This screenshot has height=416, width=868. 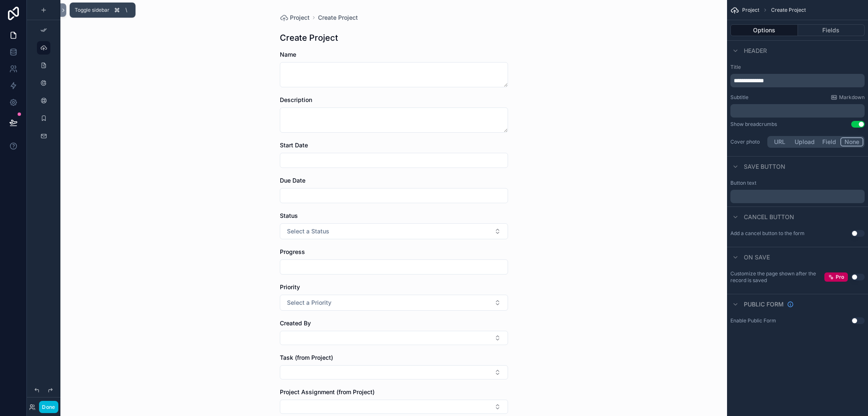 I want to click on span: Select a Priority, so click(x=309, y=303).